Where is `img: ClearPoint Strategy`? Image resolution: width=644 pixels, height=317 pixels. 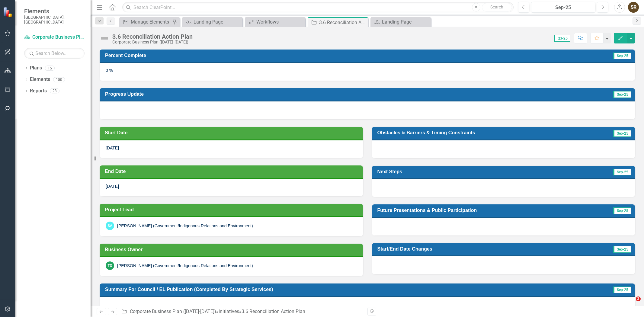
img: ClearPoint Strategy is located at coordinates (8, 12).